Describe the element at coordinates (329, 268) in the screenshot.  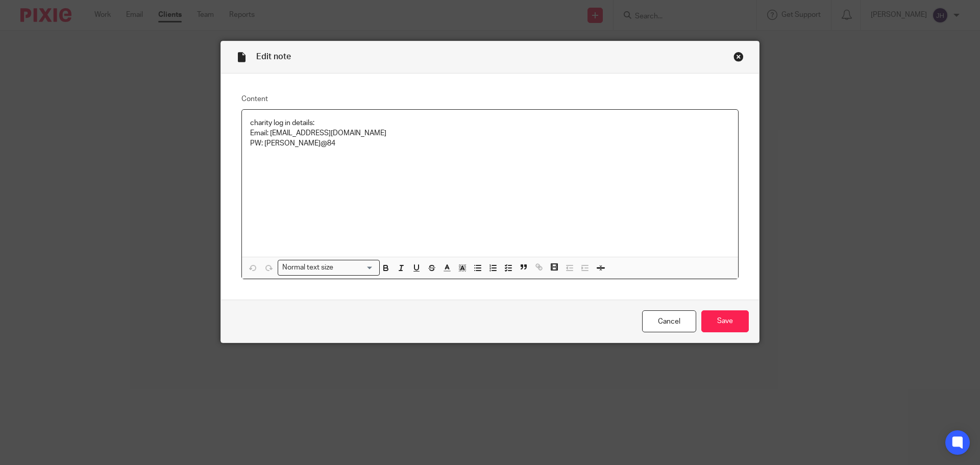
I see `div: Search for option` at that location.